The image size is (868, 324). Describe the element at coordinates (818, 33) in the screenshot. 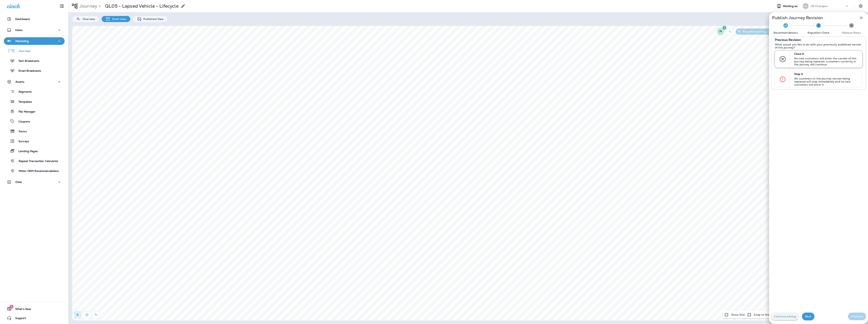

I see `span: Republish Check` at that location.